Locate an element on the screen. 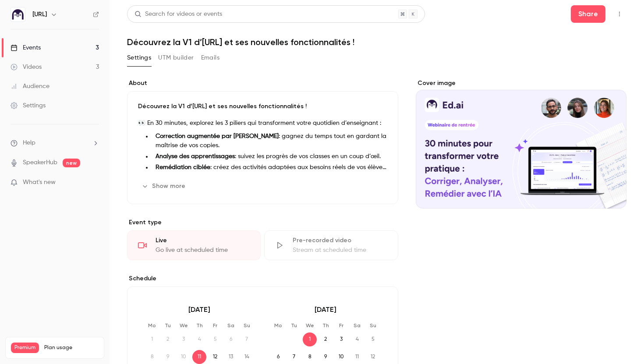 This screenshot has height=364, width=644. label: Cover image is located at coordinates (521, 83).